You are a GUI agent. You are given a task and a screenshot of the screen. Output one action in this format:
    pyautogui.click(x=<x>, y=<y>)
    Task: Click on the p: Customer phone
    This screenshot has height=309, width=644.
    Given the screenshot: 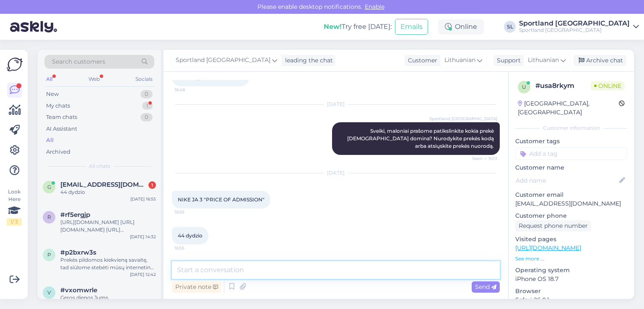 What is the action you would take?
    pyautogui.click(x=571, y=216)
    